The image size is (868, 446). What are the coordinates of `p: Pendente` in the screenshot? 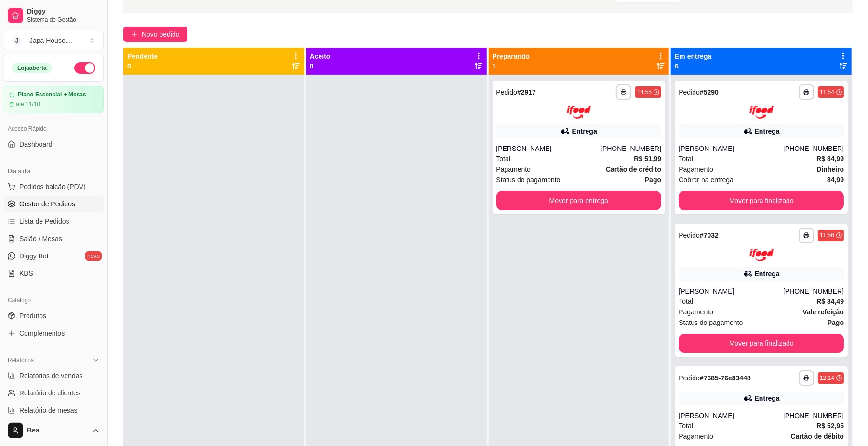 It's located at (142, 56).